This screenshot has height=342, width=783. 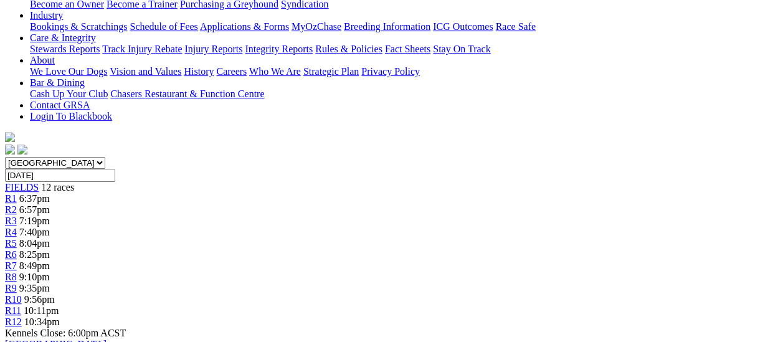 What do you see at coordinates (163, 26) in the screenshot?
I see `a: Schedule of Fees` at bounding box center [163, 26].